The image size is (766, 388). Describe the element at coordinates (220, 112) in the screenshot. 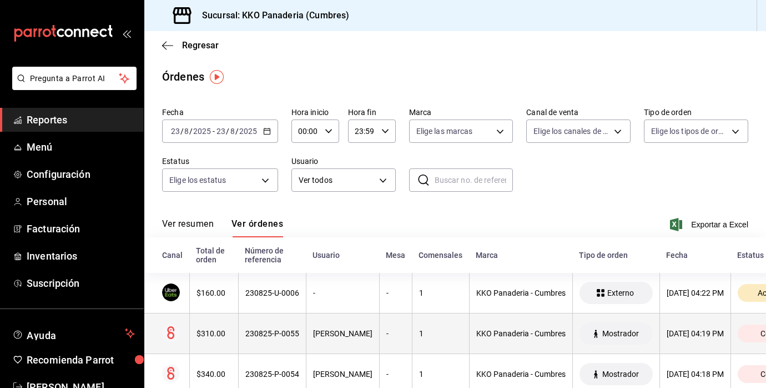

I see `label: Fecha` at that location.